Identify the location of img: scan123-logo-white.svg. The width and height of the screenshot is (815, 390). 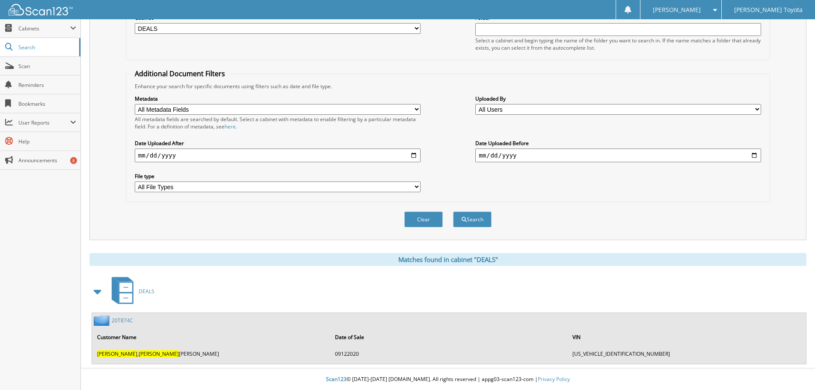
(41, 9).